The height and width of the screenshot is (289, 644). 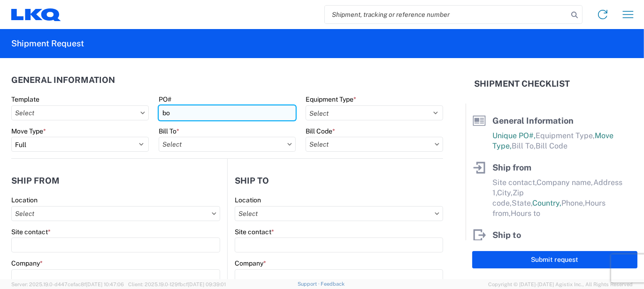 I want to click on span: Hours to, so click(x=525, y=213).